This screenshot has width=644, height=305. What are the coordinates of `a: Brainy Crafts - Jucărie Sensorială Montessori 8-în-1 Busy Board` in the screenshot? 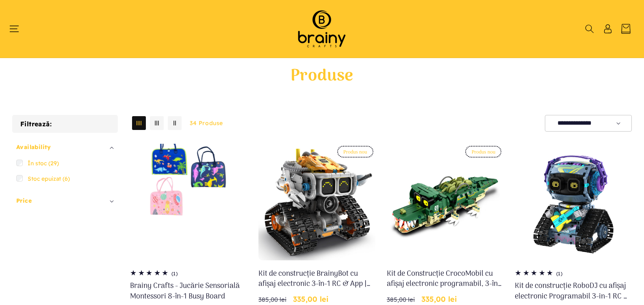 It's located at (189, 291).